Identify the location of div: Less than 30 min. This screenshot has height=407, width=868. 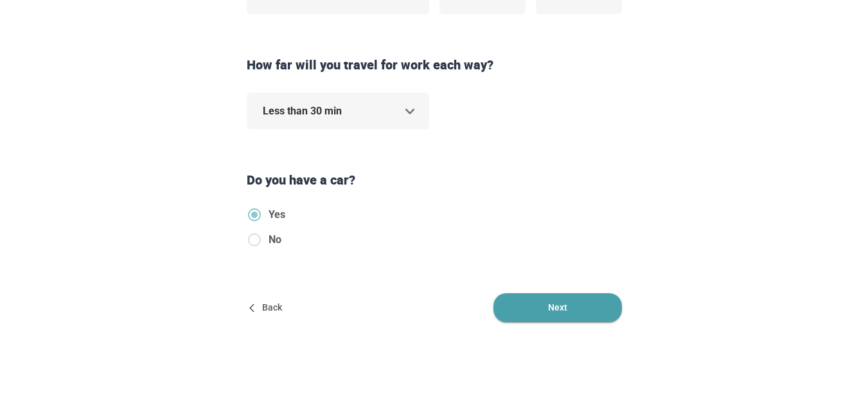
(338, 111).